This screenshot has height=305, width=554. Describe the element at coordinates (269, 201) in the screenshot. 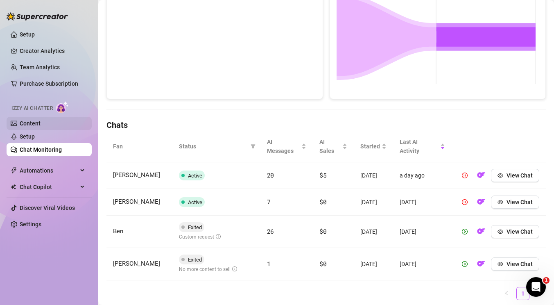

I see `span: 7` at that location.